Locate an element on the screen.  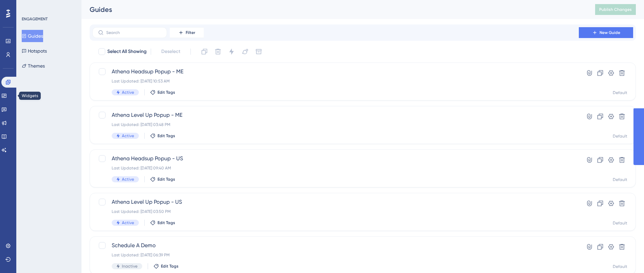
span: Filter is located at coordinates (191, 32).